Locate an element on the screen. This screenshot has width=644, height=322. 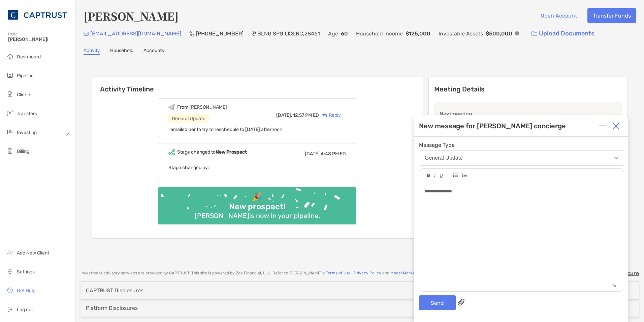
span: Message Type is located at coordinates (521, 145).